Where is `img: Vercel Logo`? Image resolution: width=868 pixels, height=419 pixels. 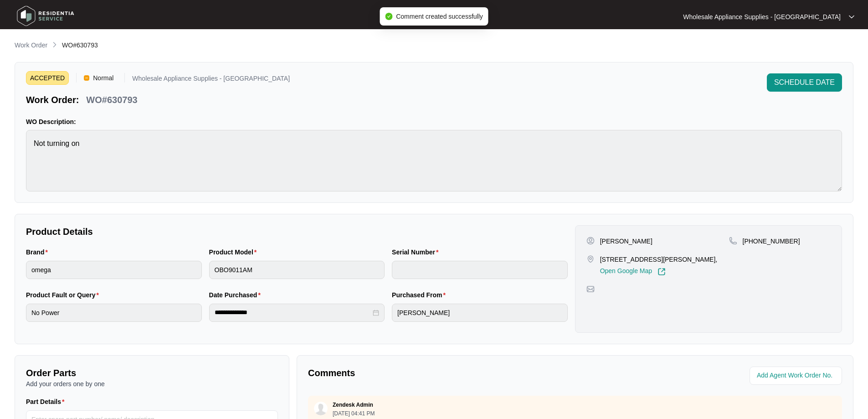 img: Vercel Logo is located at coordinates (87, 78).